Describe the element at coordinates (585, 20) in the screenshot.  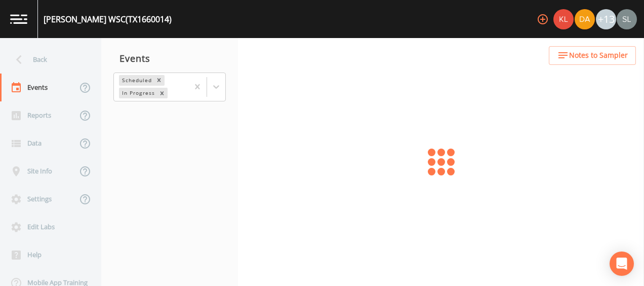
I see `div: David Weber` at that location.